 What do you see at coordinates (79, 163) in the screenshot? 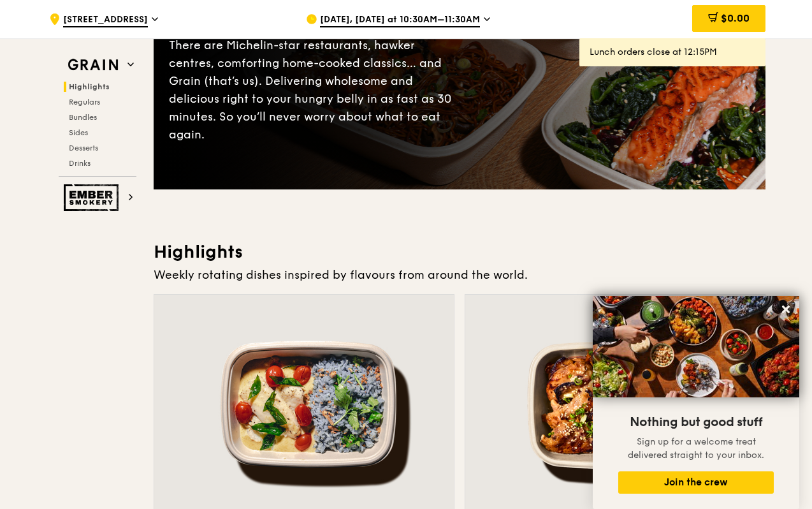
I see `span: Drinks` at bounding box center [79, 163].